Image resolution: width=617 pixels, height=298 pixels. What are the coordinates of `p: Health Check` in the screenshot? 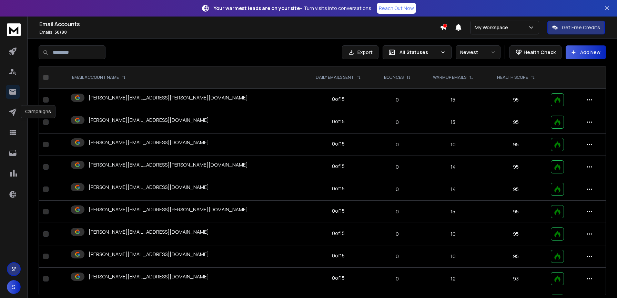 It's located at (539, 52).